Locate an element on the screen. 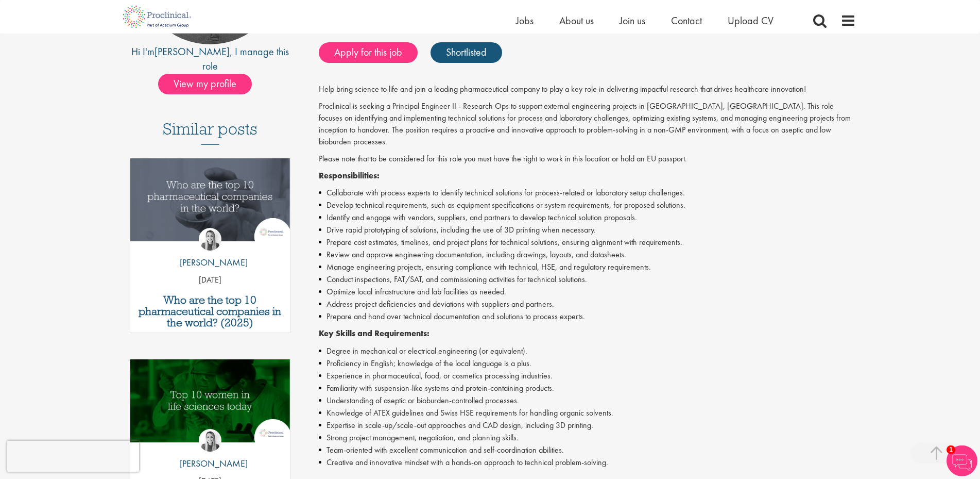 The image size is (980, 479). strong: Responsibilities: is located at coordinates (349, 175).